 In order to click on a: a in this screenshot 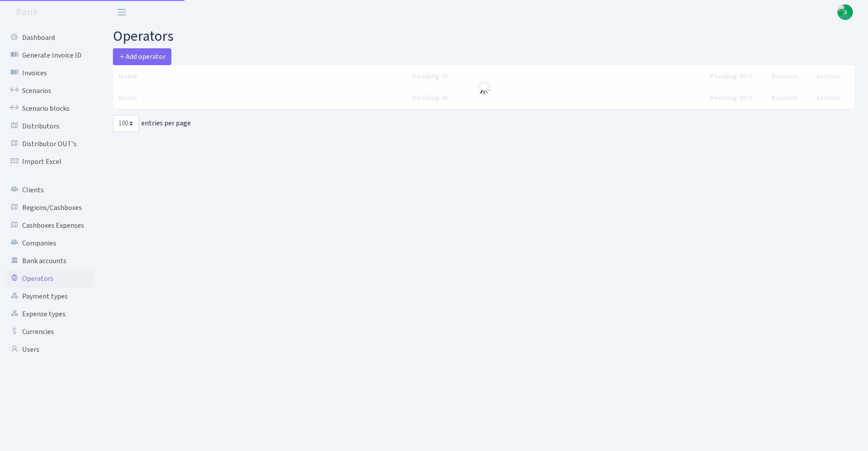, I will do `click(845, 12)`.